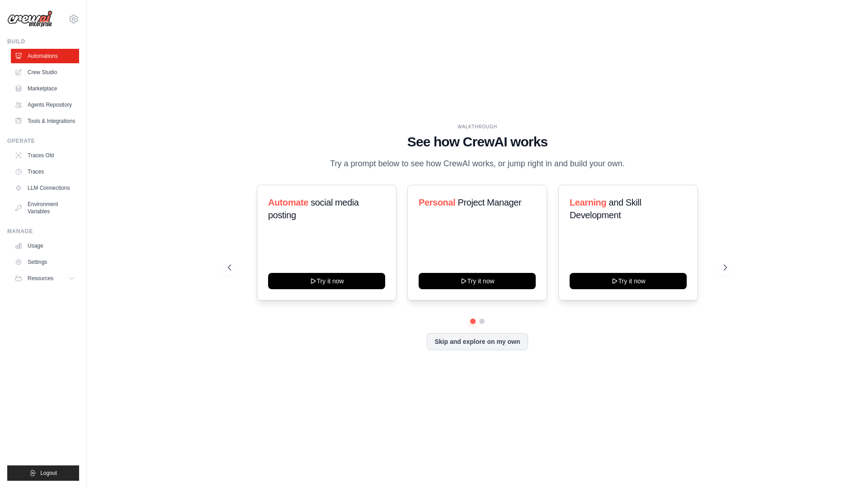  Describe the element at coordinates (490, 203) in the screenshot. I see `span: Project Manager` at that location.